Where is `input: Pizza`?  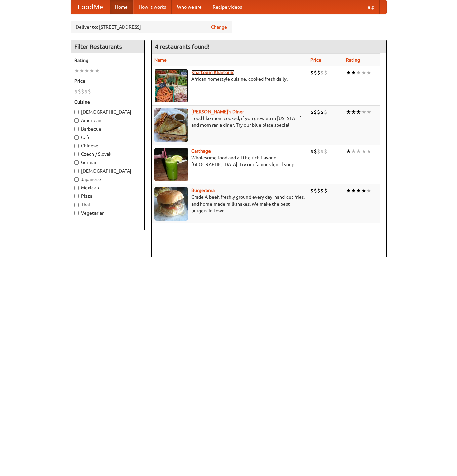
input: Pizza is located at coordinates (77, 196).